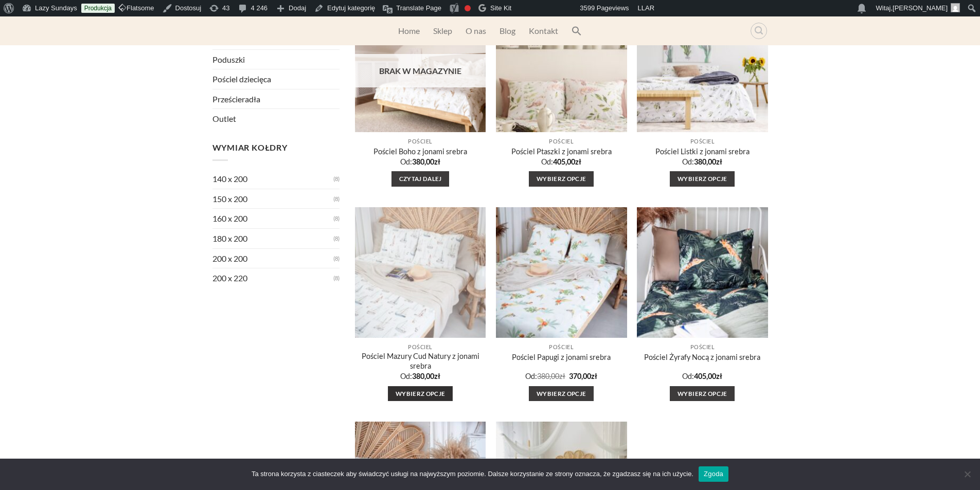 The width and height of the screenshot is (980, 490). What do you see at coordinates (420, 71) in the screenshot?
I see `div: Brak w magazynie` at bounding box center [420, 71].